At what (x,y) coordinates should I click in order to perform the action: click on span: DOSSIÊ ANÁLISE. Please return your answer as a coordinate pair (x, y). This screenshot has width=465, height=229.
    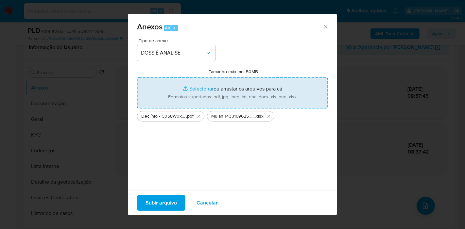
    Looking at the image, I should click on (173, 53).